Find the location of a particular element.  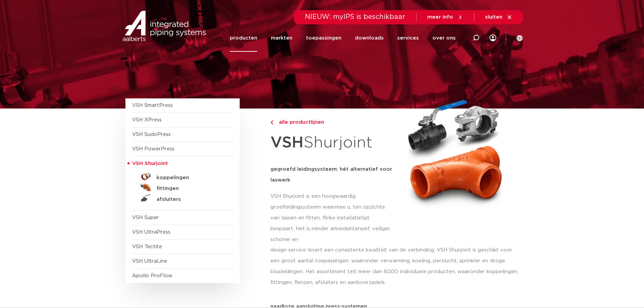

span: NIEUW: myIPS is beschikbaar is located at coordinates (355, 17).